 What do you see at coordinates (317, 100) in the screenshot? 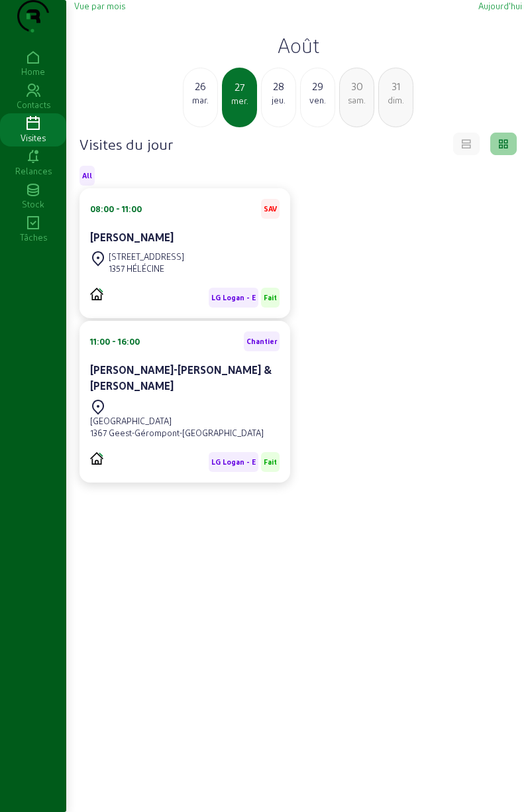
I see `div: ven.` at bounding box center [317, 100].